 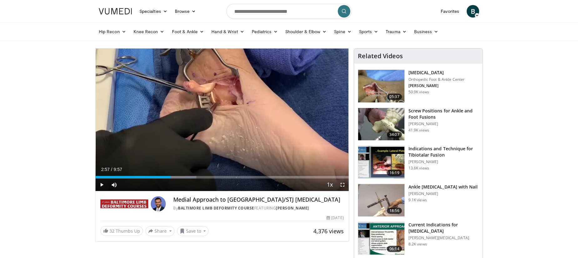 I want to click on a: Foot & Ankle, so click(x=188, y=32).